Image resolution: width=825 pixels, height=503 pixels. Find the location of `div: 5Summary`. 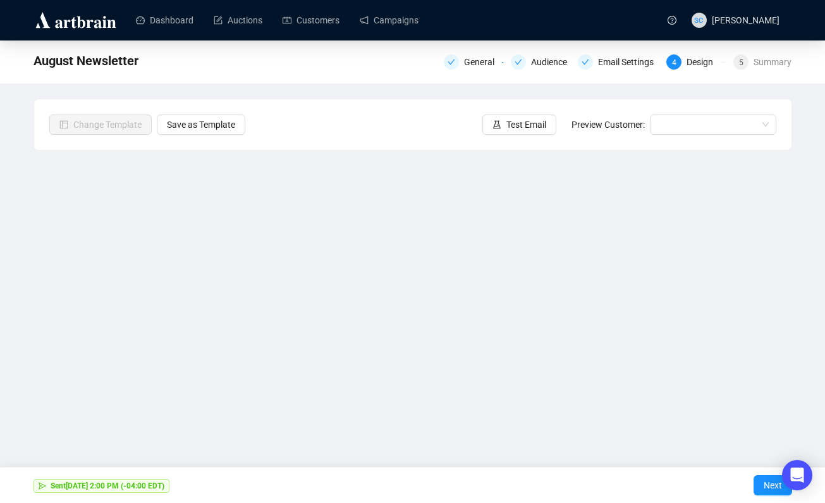

div: 5Summary is located at coordinates (763, 62).